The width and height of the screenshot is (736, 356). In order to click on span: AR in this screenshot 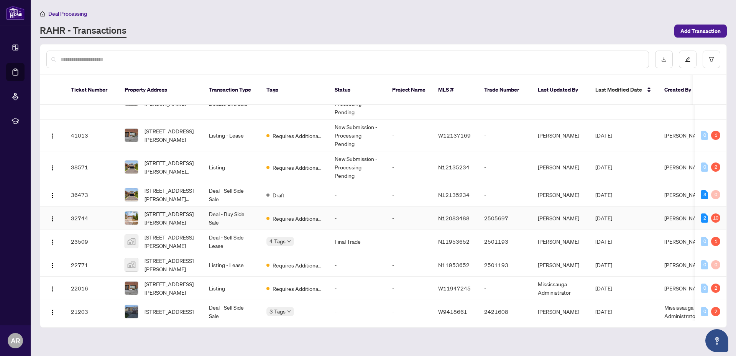, I will do `click(15, 341)`.